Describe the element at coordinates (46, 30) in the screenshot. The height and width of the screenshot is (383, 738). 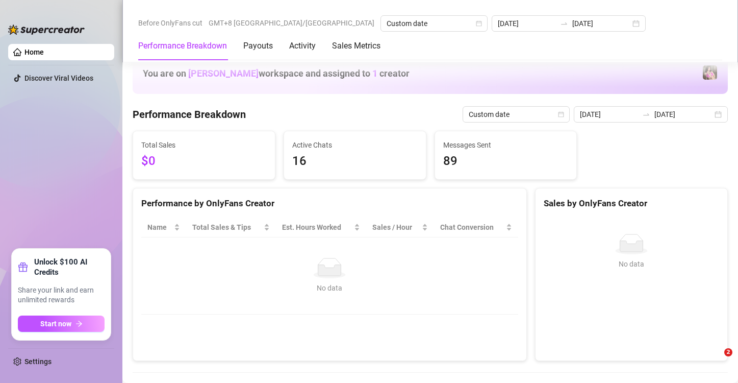
I see `img: logo-BBDzfeDw.svg` at that location.